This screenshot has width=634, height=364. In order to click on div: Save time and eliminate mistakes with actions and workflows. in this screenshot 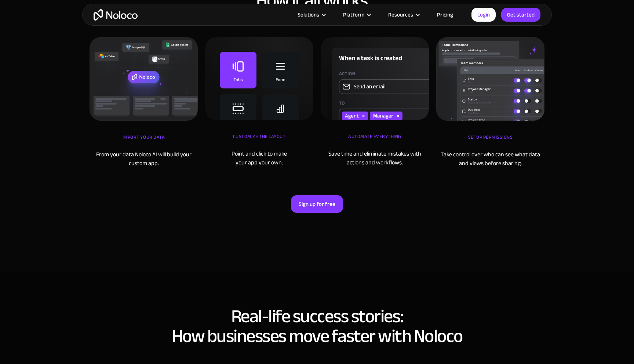, I will do `click(375, 158)`.